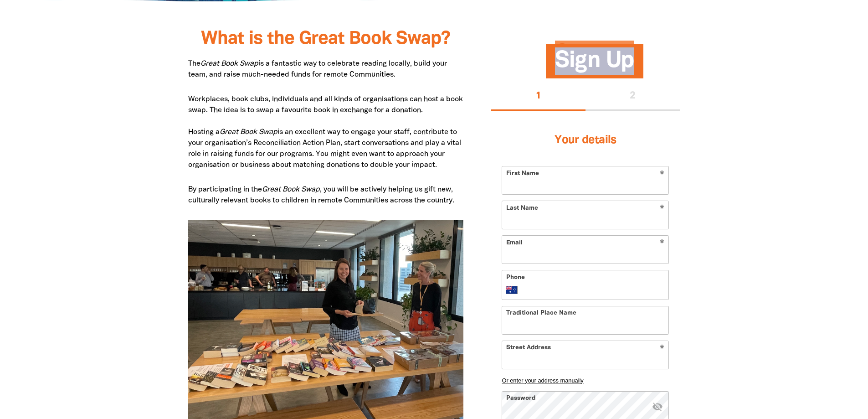 Image resolution: width=868 pixels, height=419 pixels. What do you see at coordinates (326, 69) in the screenshot?
I see `p: The is a fantastic way to celebrate reading locally, build your team, and raise much-needed funds...` at bounding box center [326, 69].